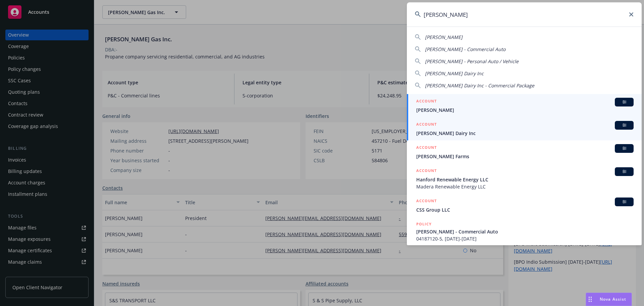 This screenshot has height=306, width=644. Describe the element at coordinates (590, 299) in the screenshot. I see `div: Drag to move` at that location.